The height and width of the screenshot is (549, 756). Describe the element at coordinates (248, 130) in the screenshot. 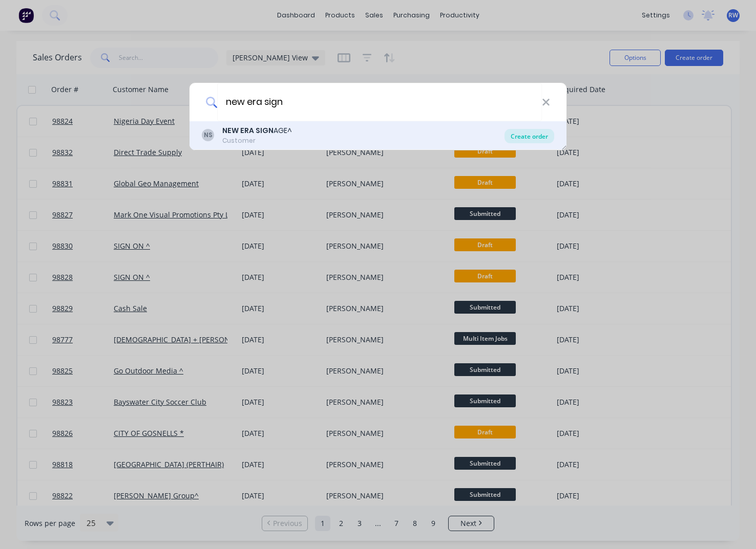

I see `b: NEW ERA SIGN` at that location.